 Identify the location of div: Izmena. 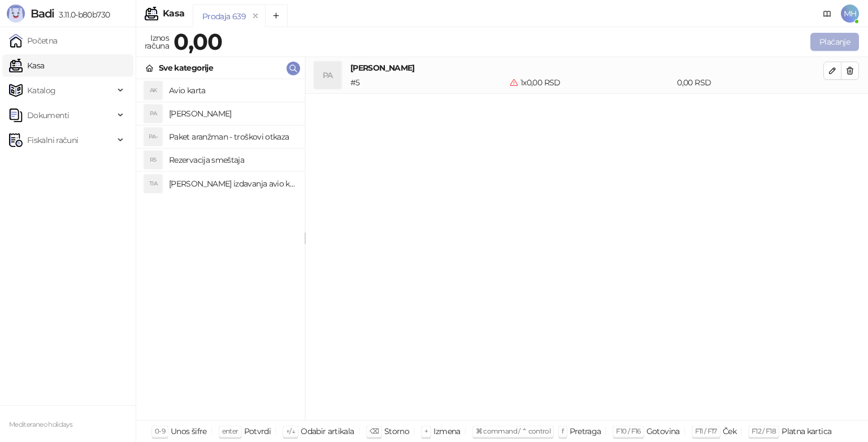
(447, 431).